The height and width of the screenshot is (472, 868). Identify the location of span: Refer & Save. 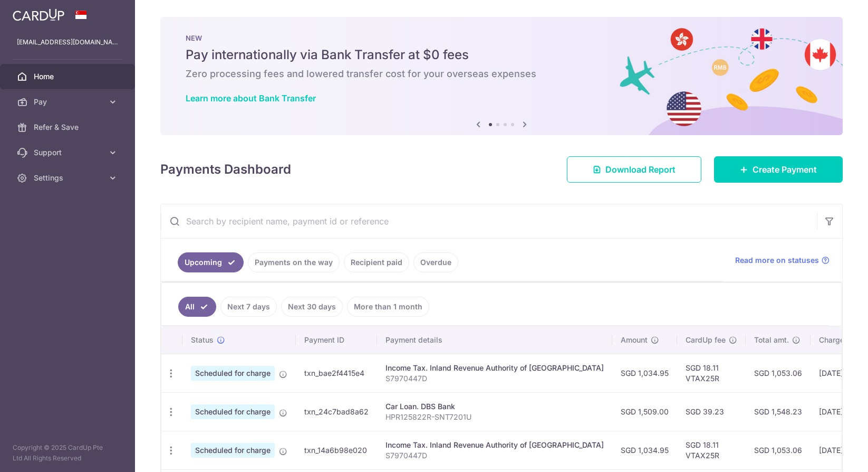
(69, 127).